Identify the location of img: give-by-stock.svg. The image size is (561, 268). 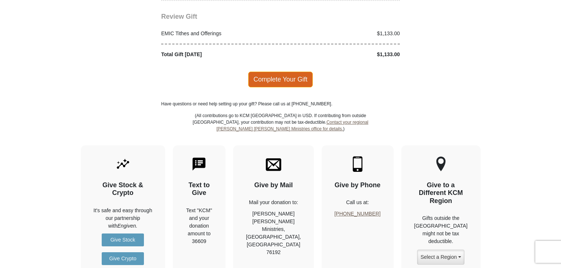
(123, 164).